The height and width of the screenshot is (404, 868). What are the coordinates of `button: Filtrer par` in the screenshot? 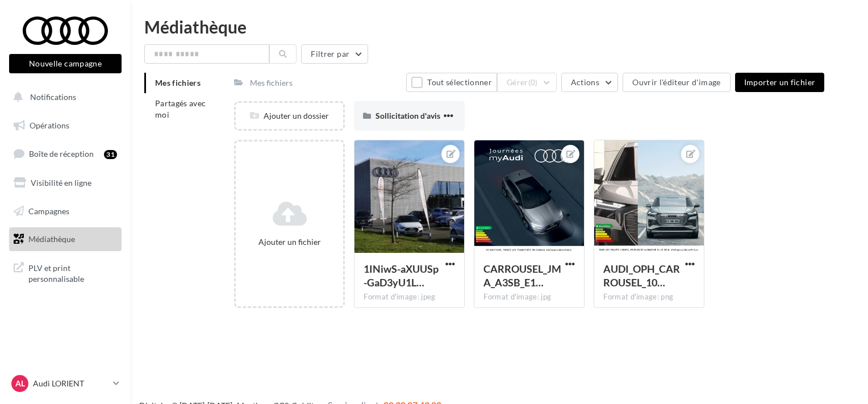 It's located at (334, 54).